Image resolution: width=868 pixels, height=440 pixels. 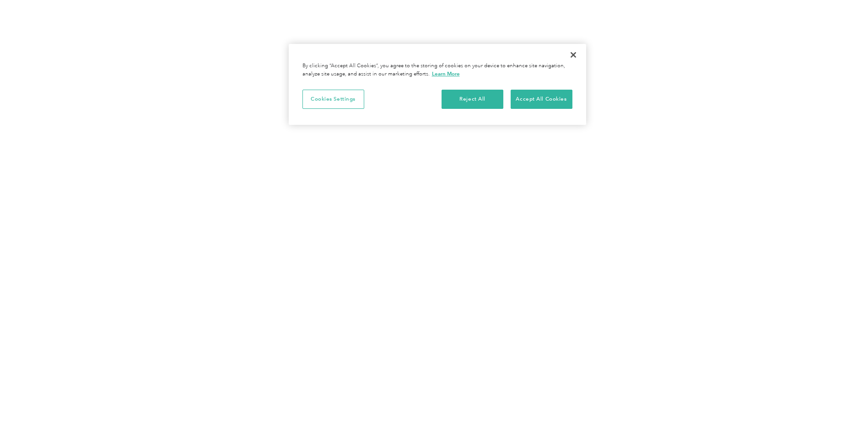 I want to click on button: Close, so click(x=573, y=55).